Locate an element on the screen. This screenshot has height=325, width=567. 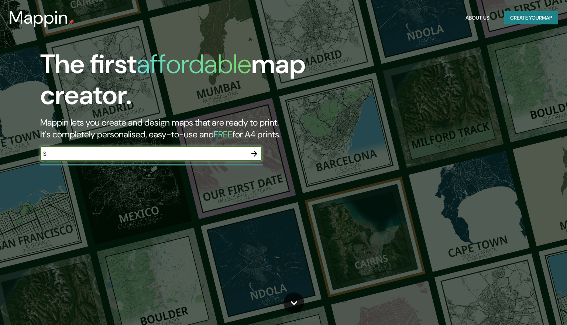
h1: affordable is located at coordinates (194, 64).